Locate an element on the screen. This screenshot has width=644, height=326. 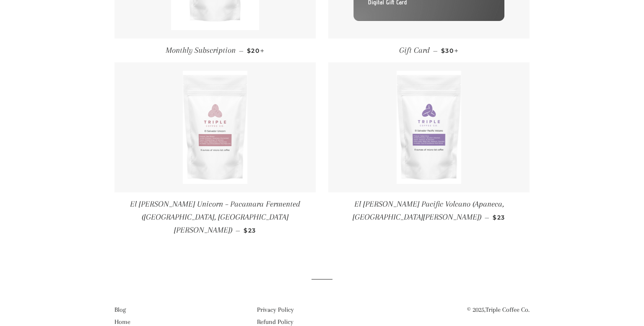
a: Blog is located at coordinates (120, 310).